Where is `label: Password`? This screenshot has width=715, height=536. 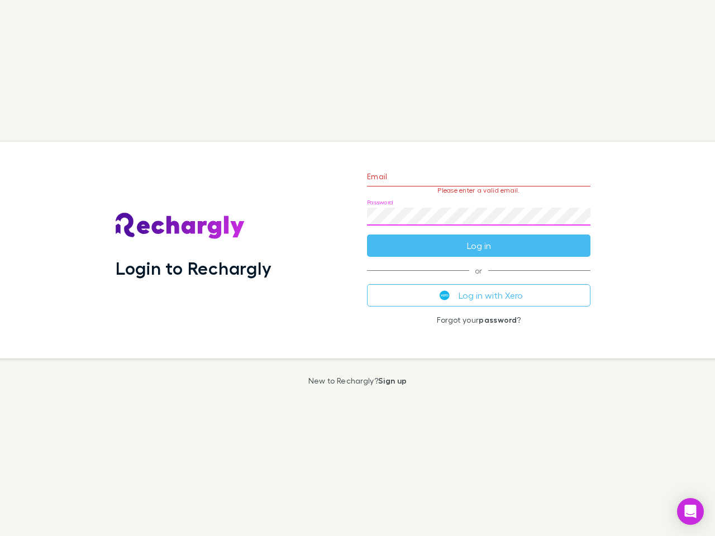
label: Password is located at coordinates (380, 202).